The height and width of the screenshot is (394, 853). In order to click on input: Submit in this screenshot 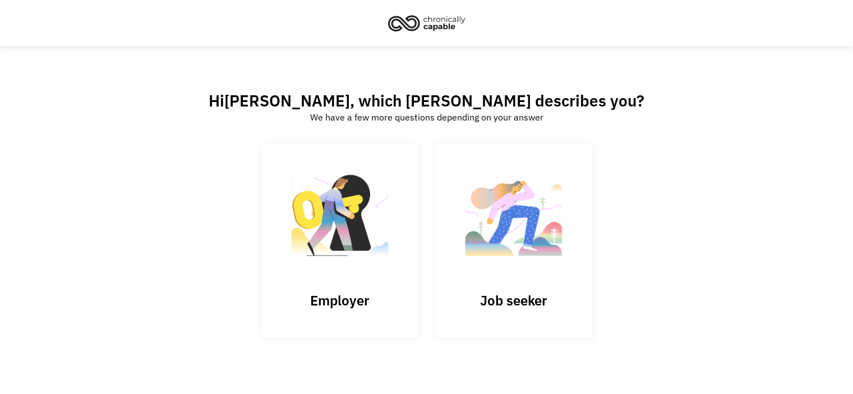, I will do `click(340, 241)`.